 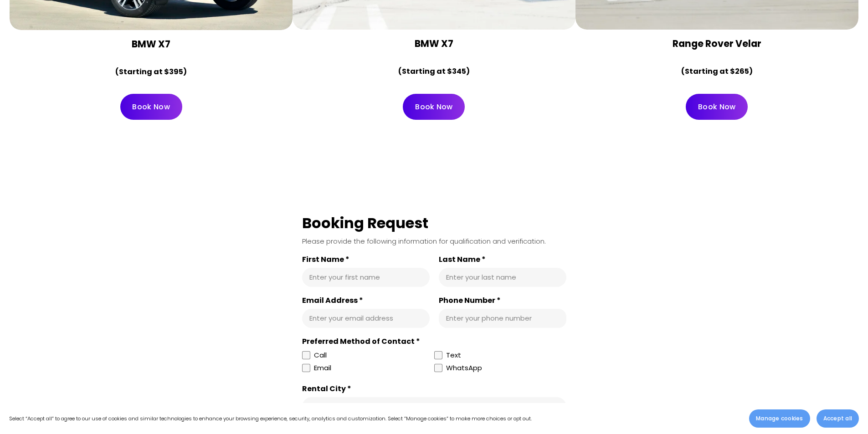 What do you see at coordinates (838, 418) in the screenshot?
I see `span: Accept all` at bounding box center [838, 418].